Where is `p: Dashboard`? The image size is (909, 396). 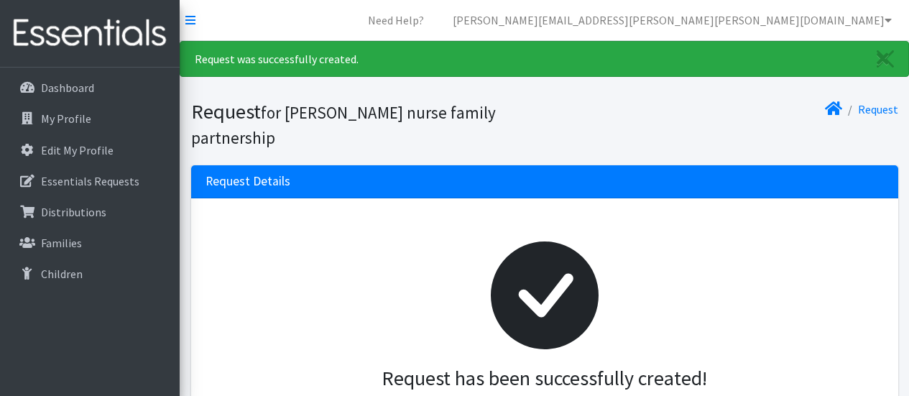
p: Dashboard is located at coordinates (68, 88).